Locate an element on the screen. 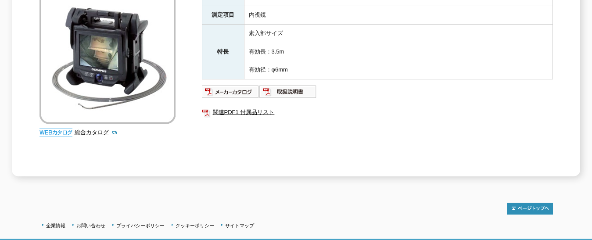 This screenshot has width=592, height=240. a: 企業情報 is located at coordinates (56, 226).